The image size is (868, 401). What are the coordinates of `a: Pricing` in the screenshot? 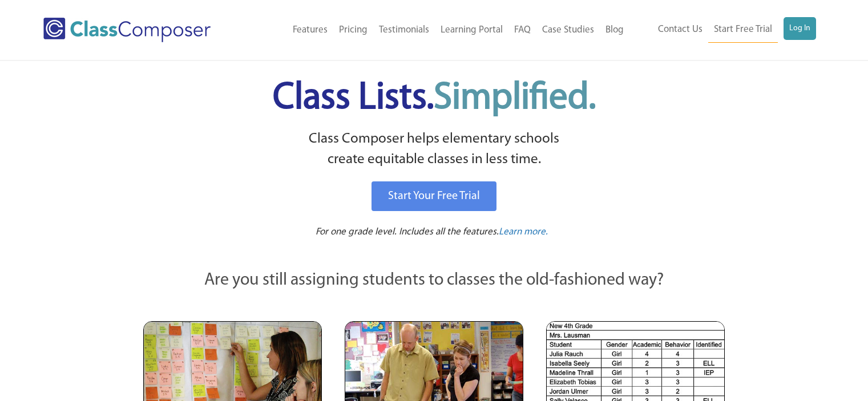 It's located at (353, 30).